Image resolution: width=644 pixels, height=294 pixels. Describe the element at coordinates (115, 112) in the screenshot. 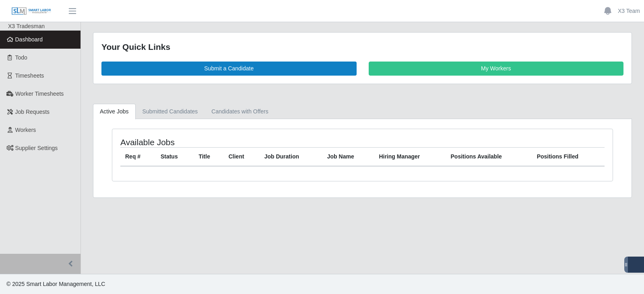

I see `a: Active Jobs` at that location.